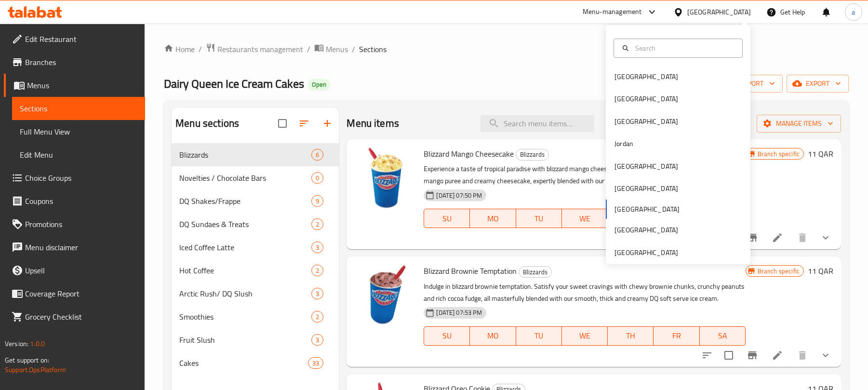 The height and width of the screenshot is (390, 868). Describe the element at coordinates (537, 123) in the screenshot. I see `input: search` at that location.